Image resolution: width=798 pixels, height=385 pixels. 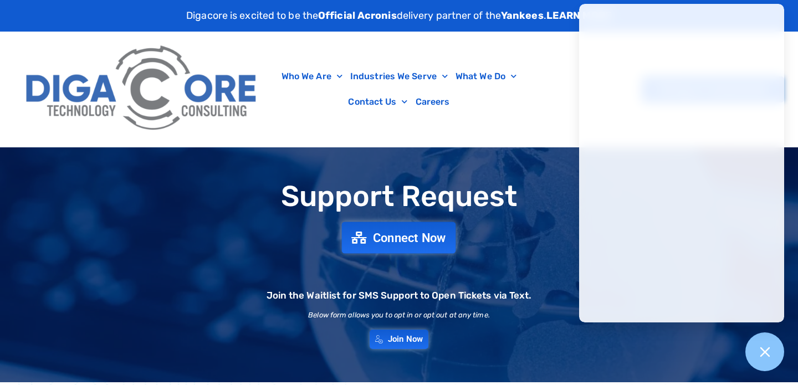 What do you see at coordinates (522, 16) in the screenshot?
I see `strong: Yankees` at bounding box center [522, 16].